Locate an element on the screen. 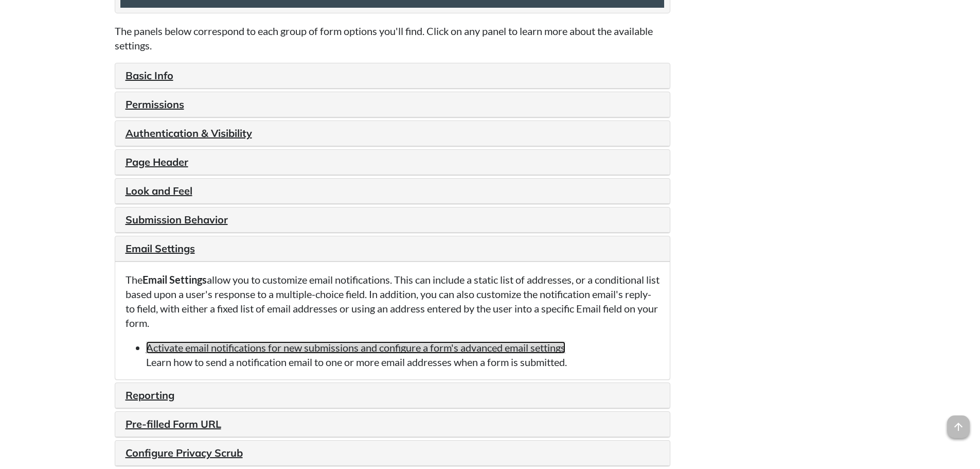 Image resolution: width=980 pixels, height=469 pixels. li: Learn how to send a notification email to one or more email addresses when a form is submitted. is located at coordinates (403, 355).